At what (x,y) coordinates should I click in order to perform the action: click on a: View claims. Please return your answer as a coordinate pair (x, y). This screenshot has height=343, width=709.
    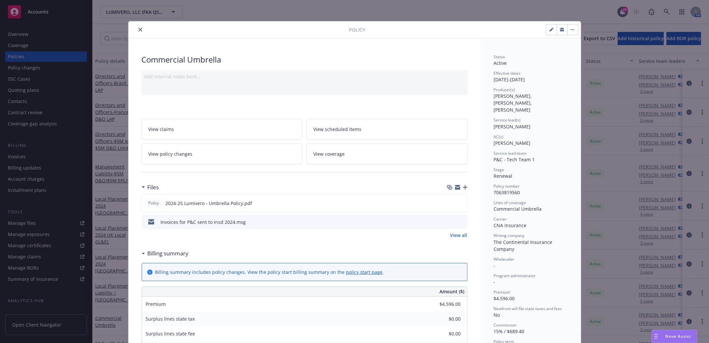
    Looking at the image, I should click on (222, 129).